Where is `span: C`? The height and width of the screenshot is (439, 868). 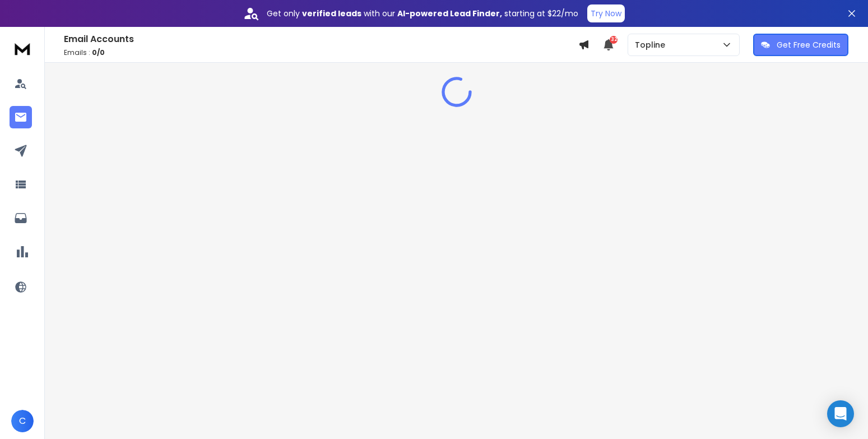 span: C is located at coordinates (22, 421).